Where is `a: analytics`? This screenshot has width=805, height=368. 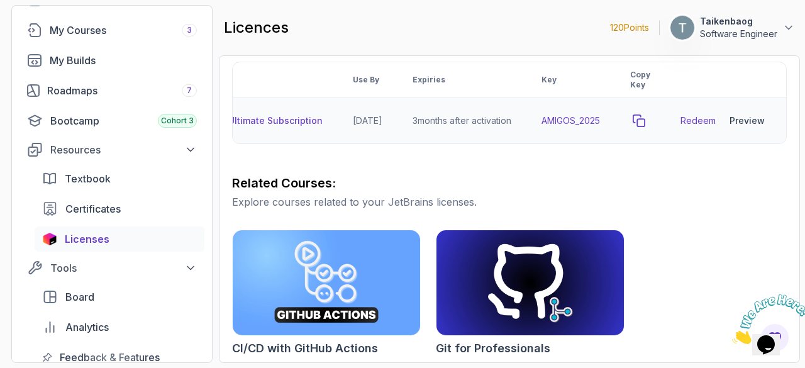
a: analytics is located at coordinates (120, 327).